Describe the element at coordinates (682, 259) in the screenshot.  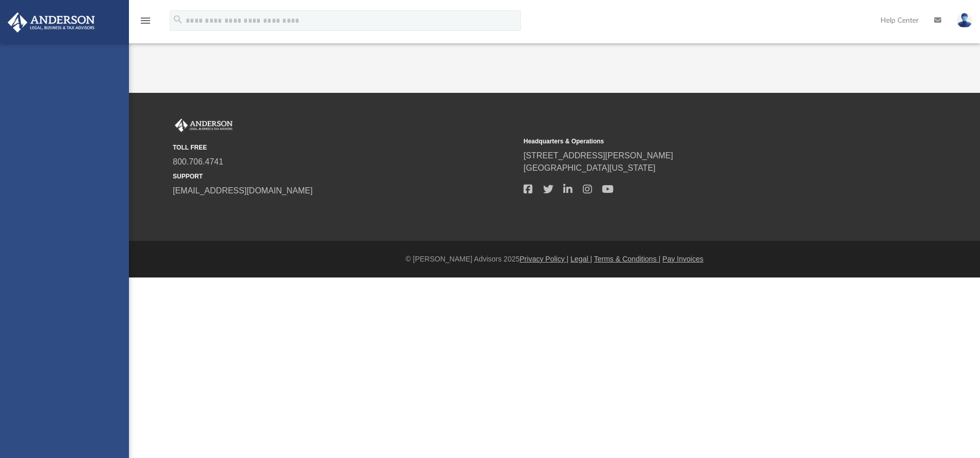
I see `a: Pay Invoices` at that location.